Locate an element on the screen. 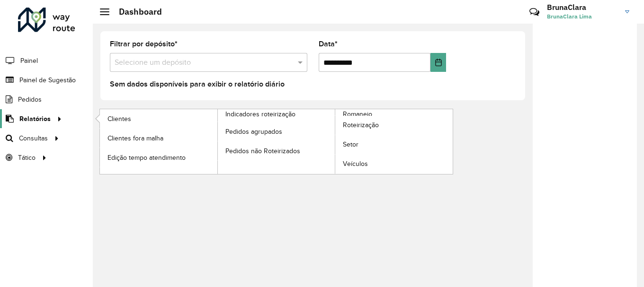 The width and height of the screenshot is (644, 287). span: Pedidos is located at coordinates (30, 99).